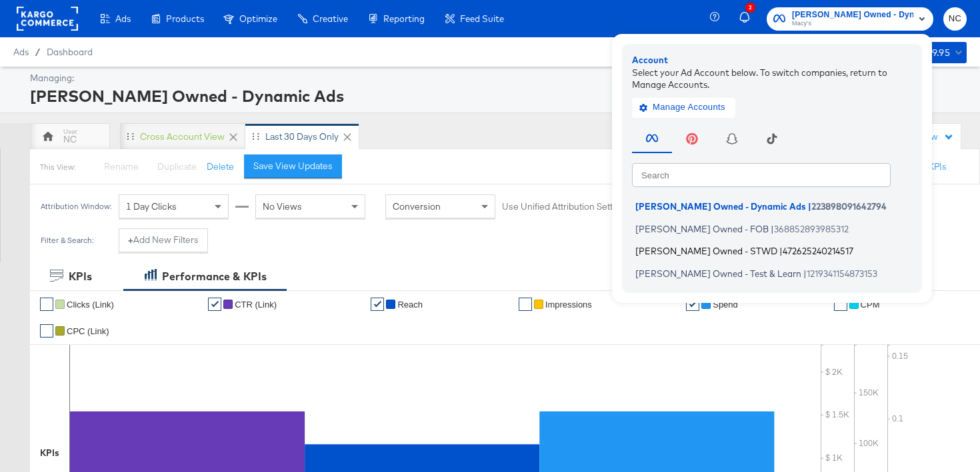 This screenshot has width=980, height=472. I want to click on button: Manage Accounts, so click(683, 107).